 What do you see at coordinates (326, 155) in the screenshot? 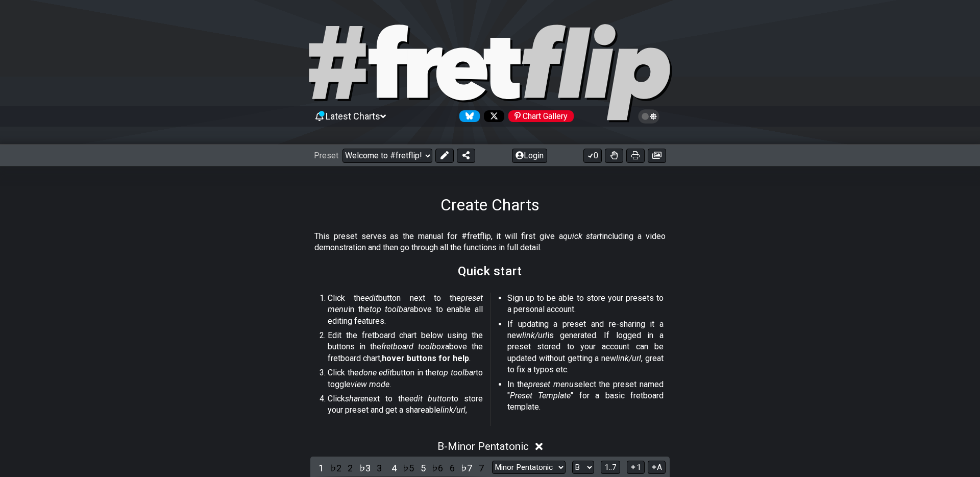
I see `span: Preset` at bounding box center [326, 155].